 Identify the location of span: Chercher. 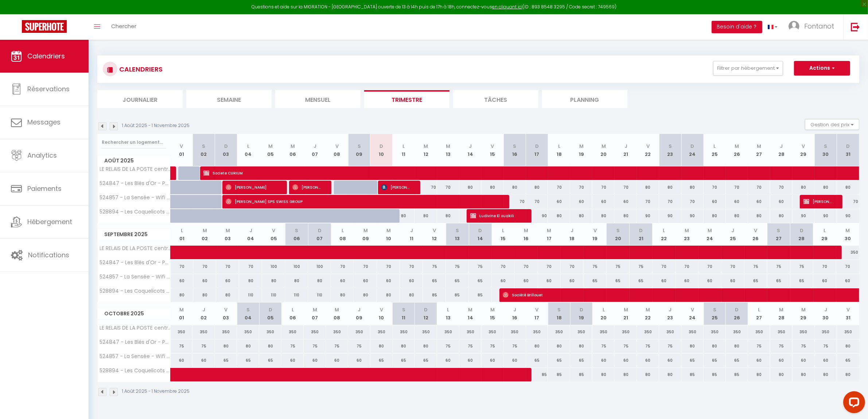
(124, 26).